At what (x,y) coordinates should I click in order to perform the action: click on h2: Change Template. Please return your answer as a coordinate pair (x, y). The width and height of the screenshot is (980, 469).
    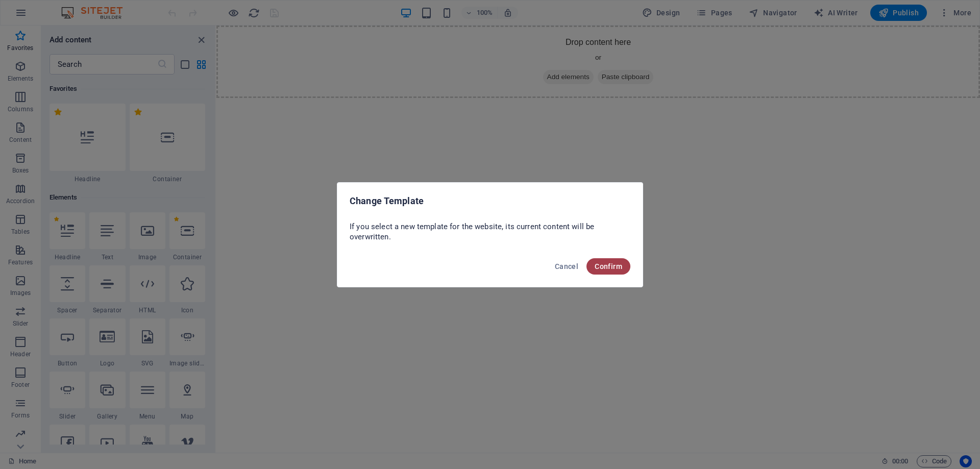
    Looking at the image, I should click on (490, 201).